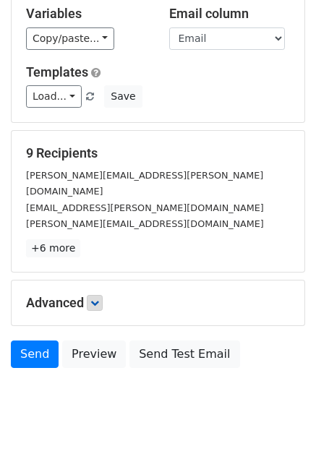 This screenshot has width=316, height=467. I want to click on a: Preview, so click(94, 354).